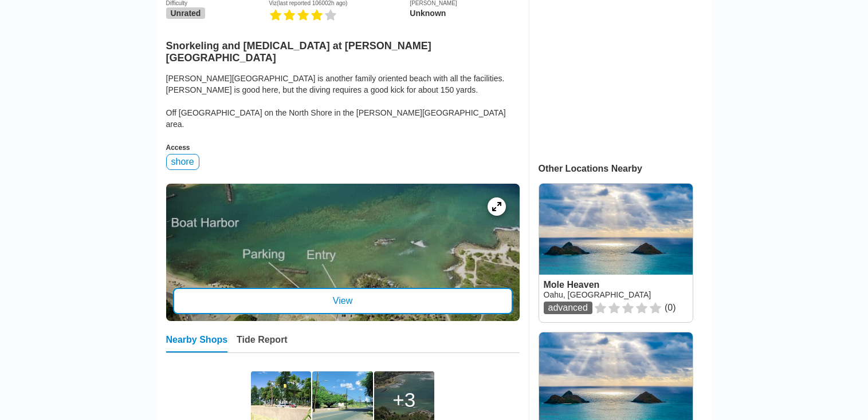  Describe the element at coordinates (197, 343) in the screenshot. I see `div: Nearby Shops` at that location.